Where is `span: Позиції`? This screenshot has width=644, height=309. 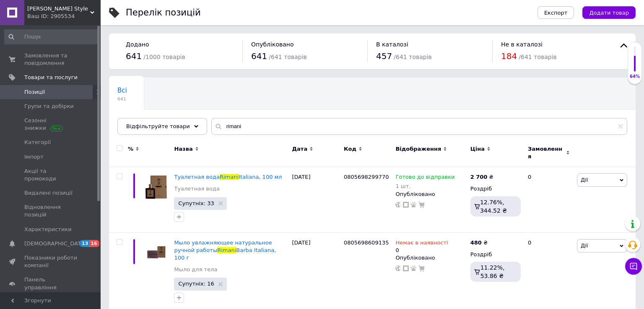
span: Позиції is located at coordinates (34, 92).